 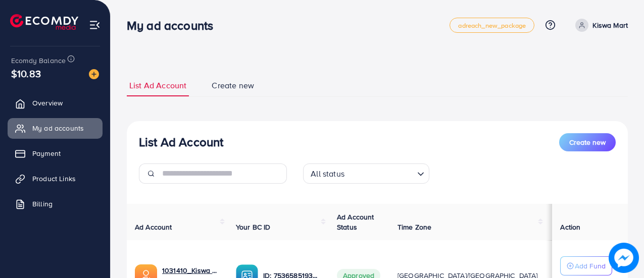 I want to click on a: adreach_new_package, so click(x=492, y=25).